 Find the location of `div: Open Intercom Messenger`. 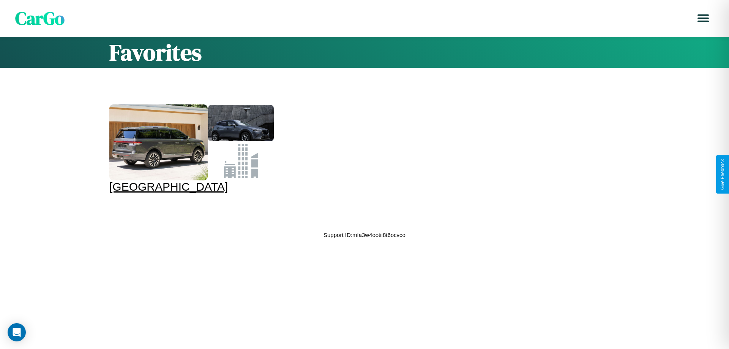

div: Open Intercom Messenger is located at coordinates (17, 332).